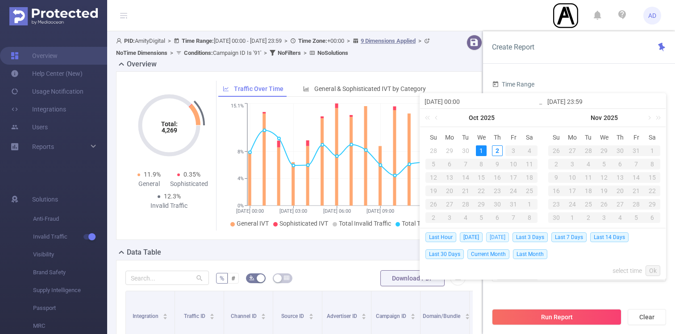 Image resolution: width=675 pixels, height=334 pixels. What do you see at coordinates (596, 118) in the screenshot?
I see `a: Nov` at bounding box center [596, 118].